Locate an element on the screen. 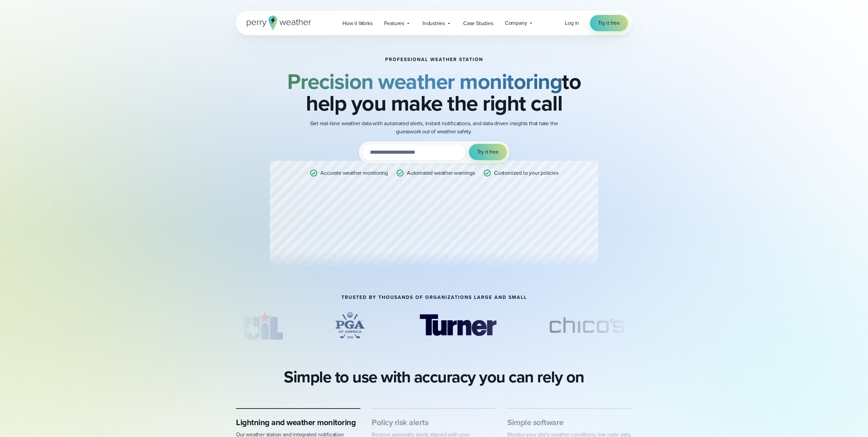 The image size is (868, 437). a: How it Works is located at coordinates (357, 23).